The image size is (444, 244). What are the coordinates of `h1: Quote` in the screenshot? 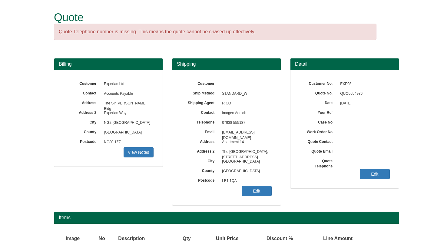 It's located at (215, 18).